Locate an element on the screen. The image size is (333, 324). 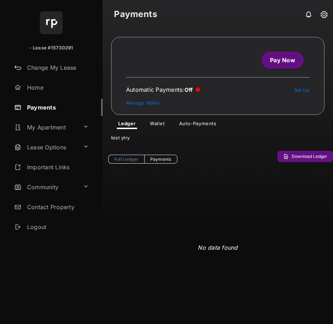
img: svg+xml;base64,PHN2ZyB4bWxucz0iaHR0cDovL3d3dy53My5vcmcvMjAwMC9zdmciIHdpZHRoPSI2NCIgaGVpZ2h0PSI2NC... is located at coordinates (51, 23).